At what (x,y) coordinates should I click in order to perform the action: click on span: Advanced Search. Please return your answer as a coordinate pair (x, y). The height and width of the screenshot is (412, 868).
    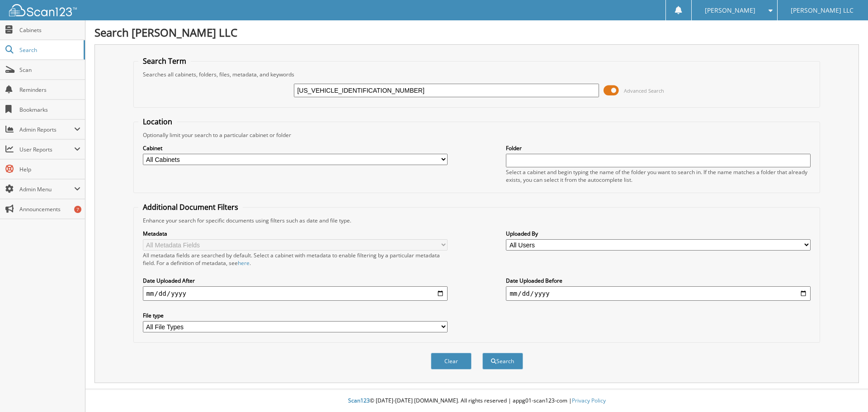
    Looking at the image, I should click on (644, 90).